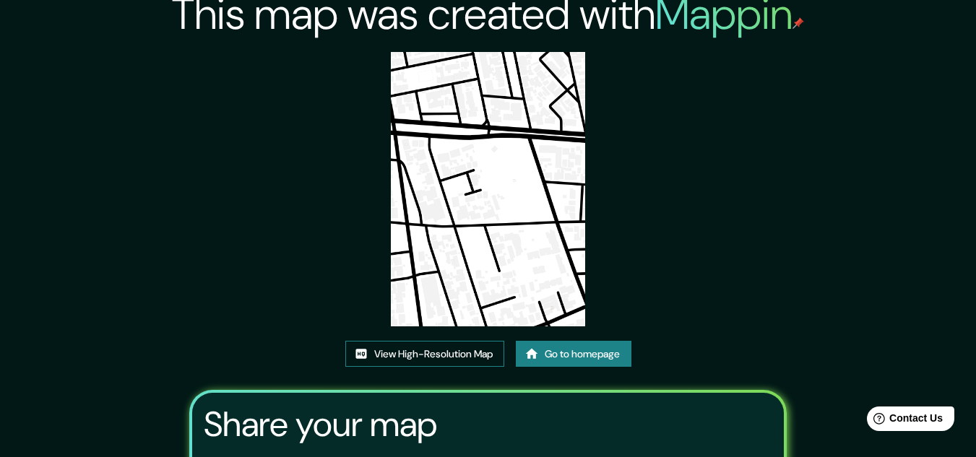 Image resolution: width=976 pixels, height=457 pixels. What do you see at coordinates (425, 354) in the screenshot?
I see `a: View High-Resolution Map` at bounding box center [425, 354].